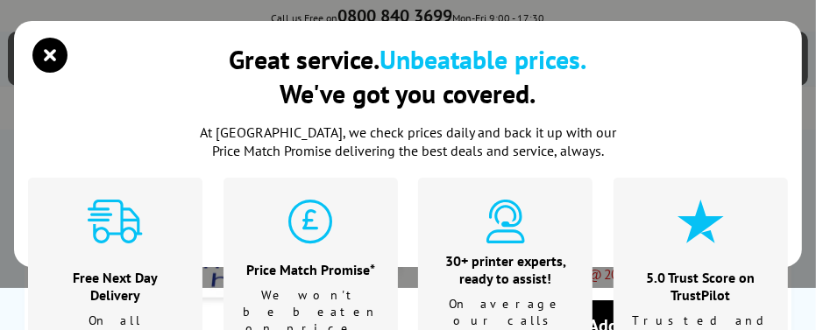 The height and width of the screenshot is (330, 816). What do you see at coordinates (50, 55) in the screenshot?
I see `button: close modal` at bounding box center [50, 55].